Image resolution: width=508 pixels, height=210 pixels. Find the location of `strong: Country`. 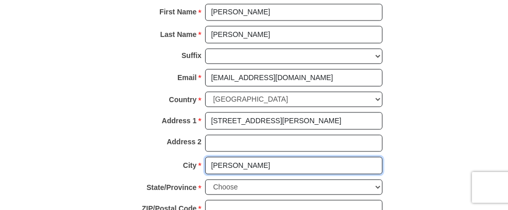

strong: Country is located at coordinates (183, 100).